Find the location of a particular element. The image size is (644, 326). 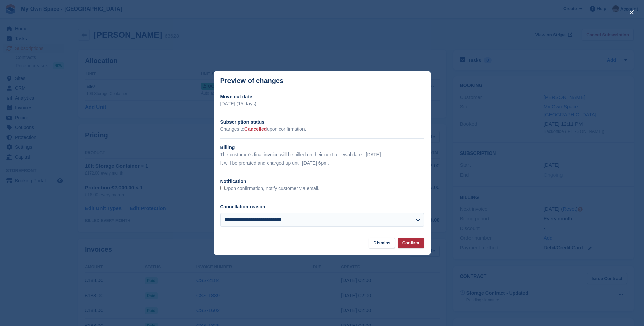

label: Upon confirmation, notify customer via email. is located at coordinates (270, 189).